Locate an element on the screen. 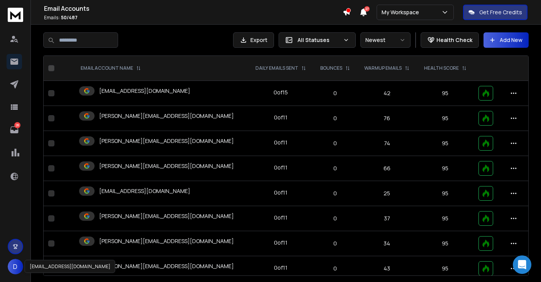  td: 34 is located at coordinates (387, 244).